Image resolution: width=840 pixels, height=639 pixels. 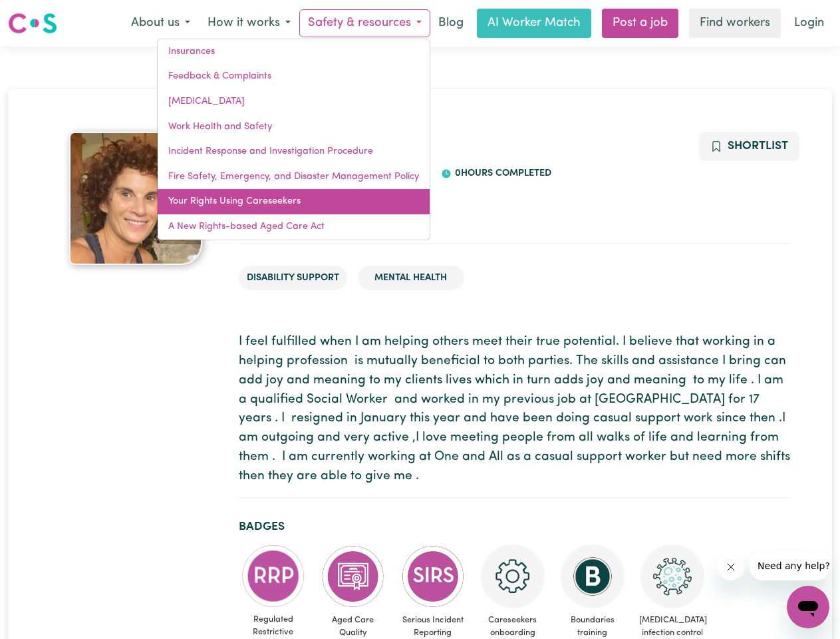 I want to click on img: CS Academy: Aged Care Quality Standards & Code of Conduct course completed, so click(x=353, y=576).